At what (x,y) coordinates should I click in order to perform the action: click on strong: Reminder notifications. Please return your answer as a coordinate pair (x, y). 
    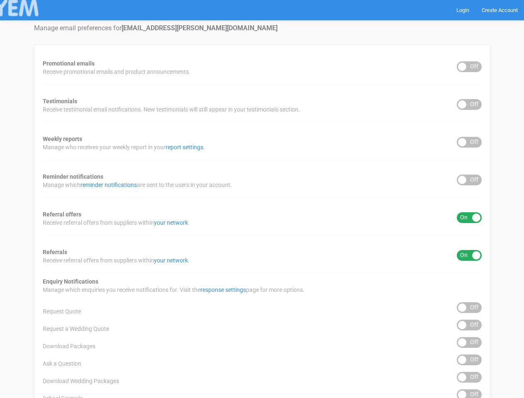
    Looking at the image, I should click on (73, 177).